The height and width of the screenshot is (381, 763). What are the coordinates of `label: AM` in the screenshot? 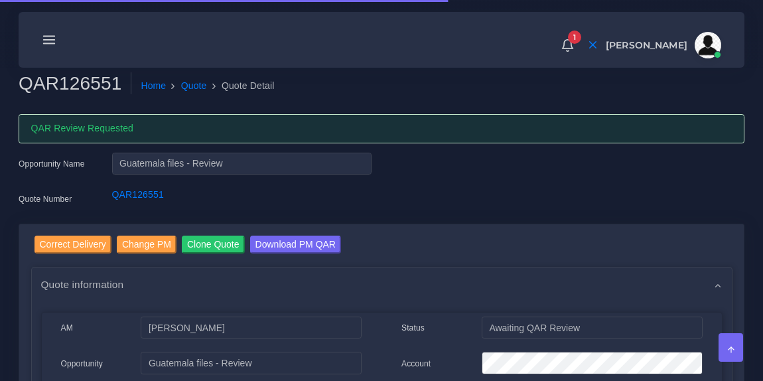 It's located at (67, 328).